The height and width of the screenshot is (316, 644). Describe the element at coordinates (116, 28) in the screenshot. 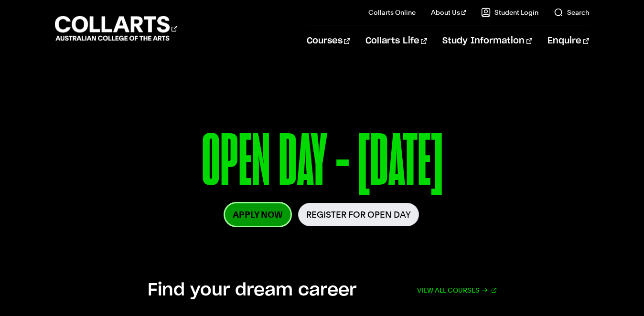

I see `div: Go to homepage` at that location.